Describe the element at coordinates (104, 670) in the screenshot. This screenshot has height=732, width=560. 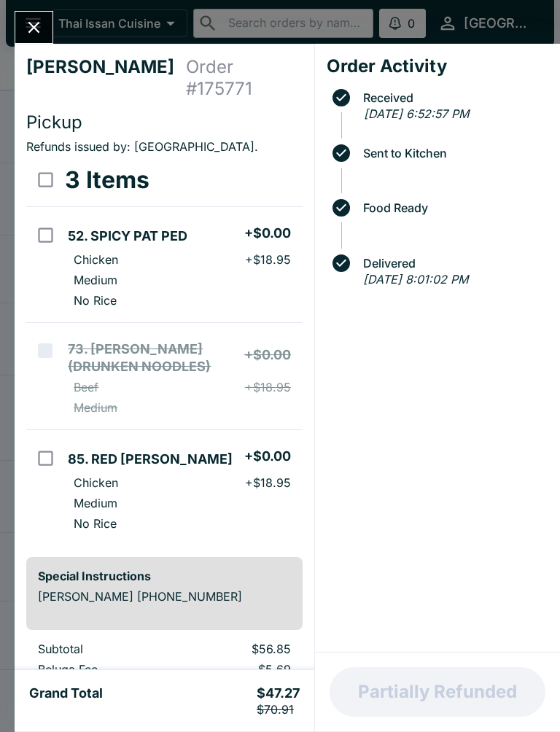
I see `p: Beluga Fee` at that location.